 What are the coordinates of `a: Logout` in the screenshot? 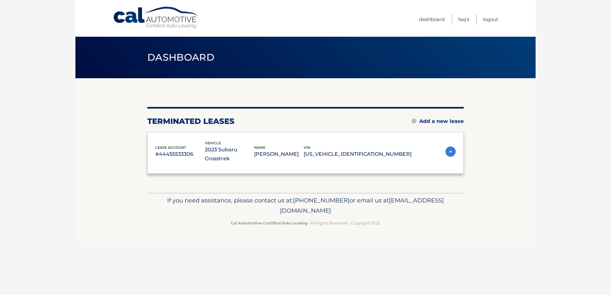 It's located at (490, 19).